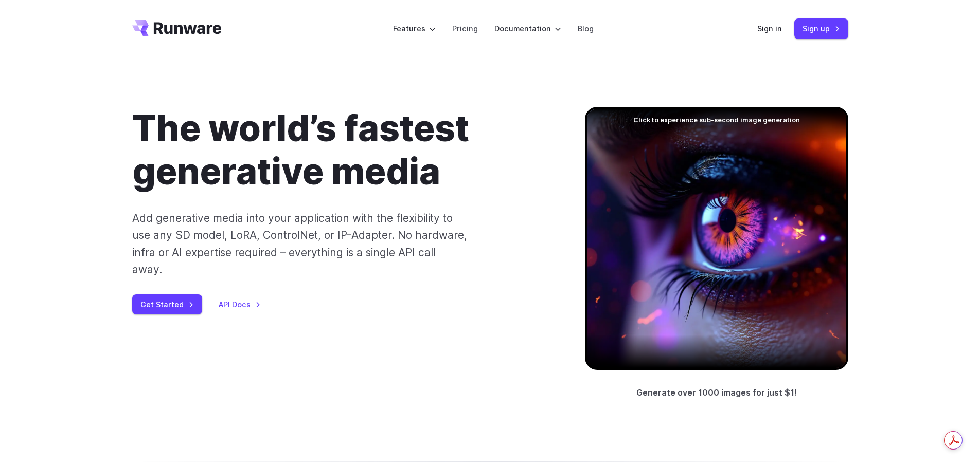  What do you see at coordinates (414, 29) in the screenshot?
I see `label: Features` at bounding box center [414, 29].